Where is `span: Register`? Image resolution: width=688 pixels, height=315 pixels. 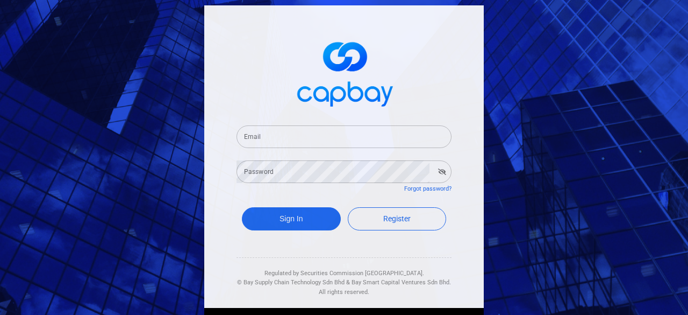 span: Register is located at coordinates (397, 218).